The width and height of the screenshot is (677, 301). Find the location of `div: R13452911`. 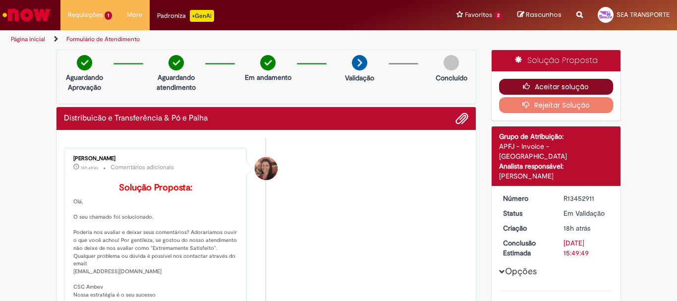

div: R13452911 is located at coordinates (586, 198).